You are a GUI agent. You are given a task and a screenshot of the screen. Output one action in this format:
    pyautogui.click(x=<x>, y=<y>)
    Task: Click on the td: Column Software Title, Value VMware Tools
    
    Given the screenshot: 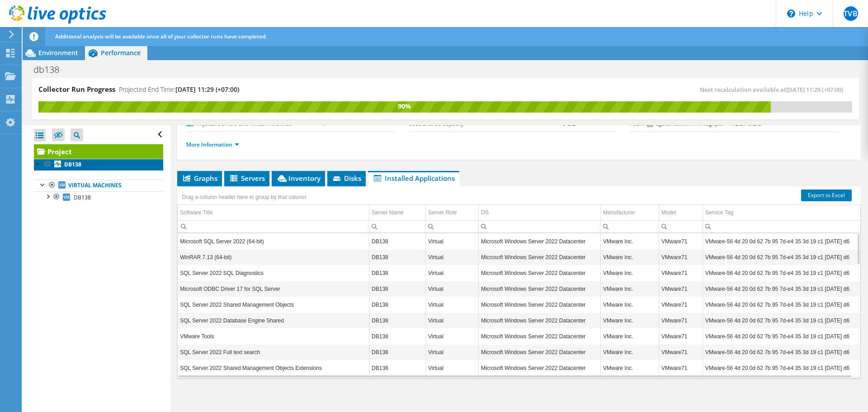 What is the action you would take?
    pyautogui.click(x=273, y=336)
    